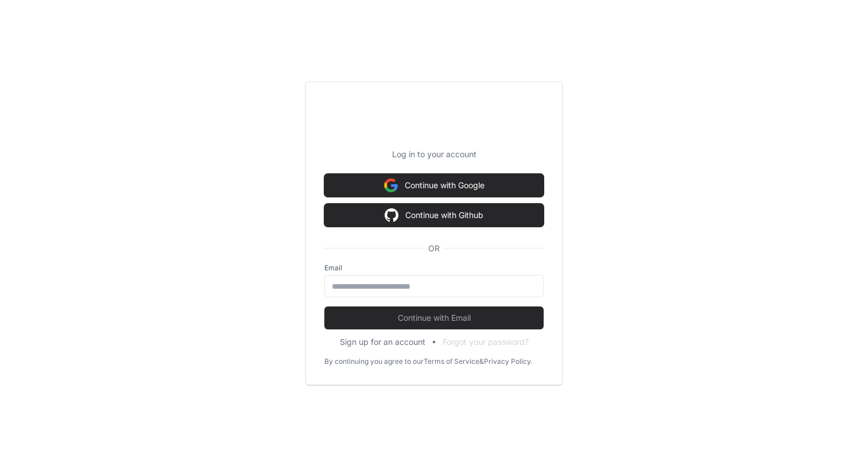 The width and height of the screenshot is (868, 466). I want to click on label: Email, so click(434, 268).